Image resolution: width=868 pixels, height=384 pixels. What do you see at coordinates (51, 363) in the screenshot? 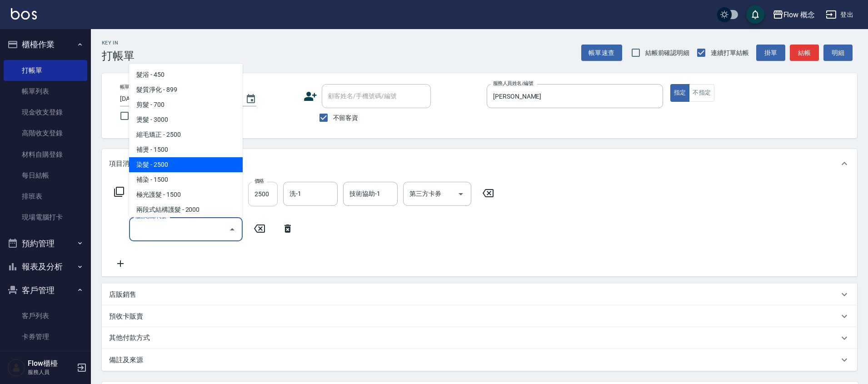
I see `h5: Flow櫃檯` at bounding box center [51, 363].